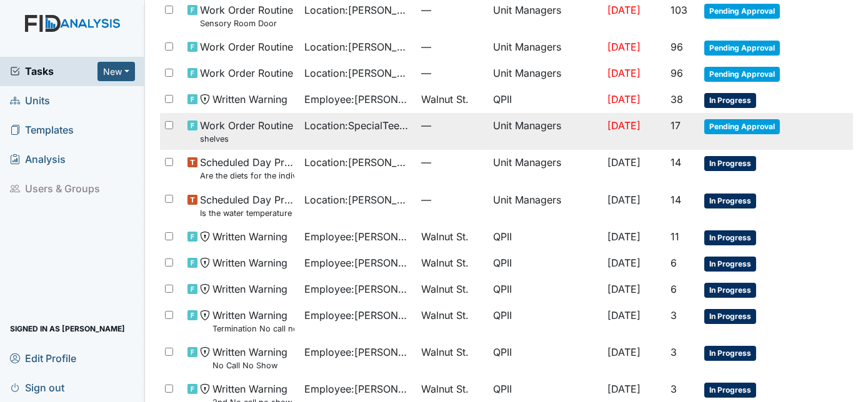  Describe the element at coordinates (30, 100) in the screenshot. I see `span: Units` at that location.